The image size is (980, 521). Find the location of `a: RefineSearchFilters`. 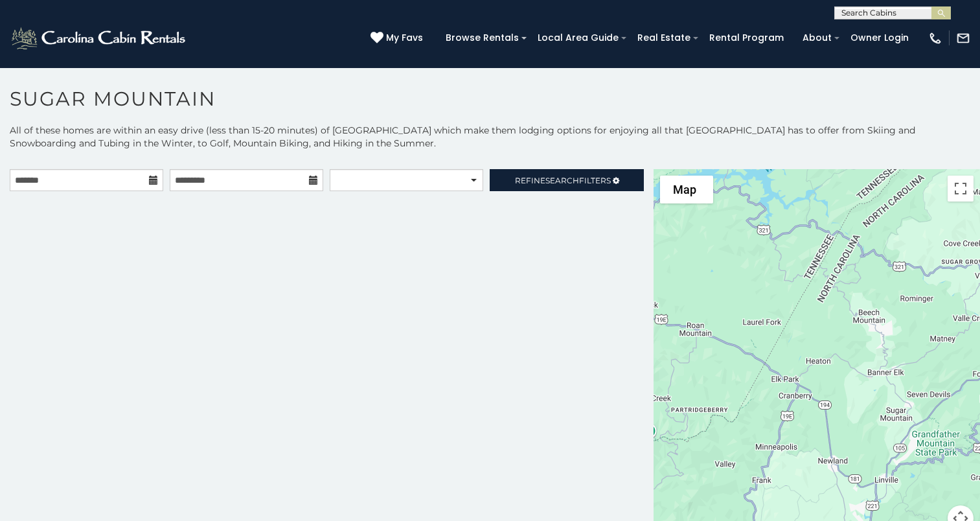

a: RefineSearchFilters is located at coordinates (566, 180).